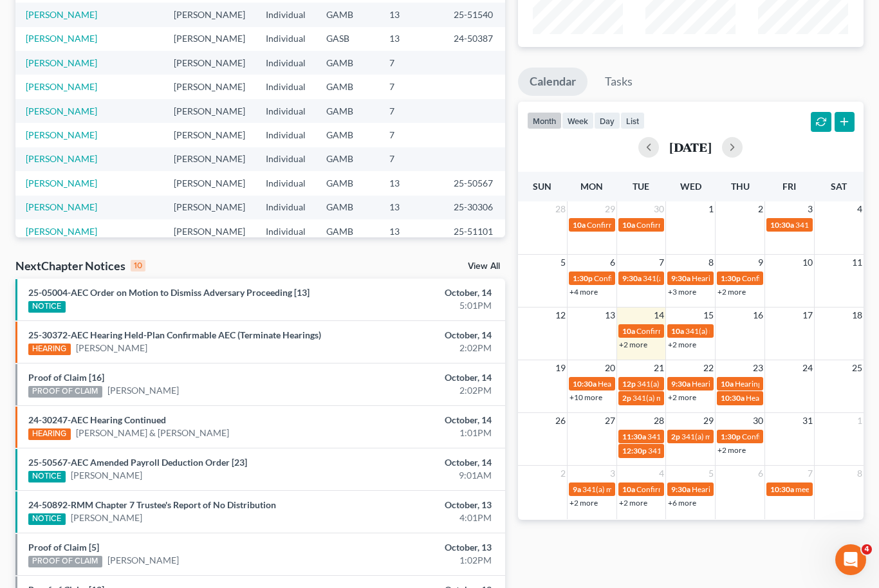 Image resolution: width=879 pixels, height=588 pixels. What do you see at coordinates (80, 266) in the screenshot?
I see `div: NextChapter Notices` at bounding box center [80, 266].